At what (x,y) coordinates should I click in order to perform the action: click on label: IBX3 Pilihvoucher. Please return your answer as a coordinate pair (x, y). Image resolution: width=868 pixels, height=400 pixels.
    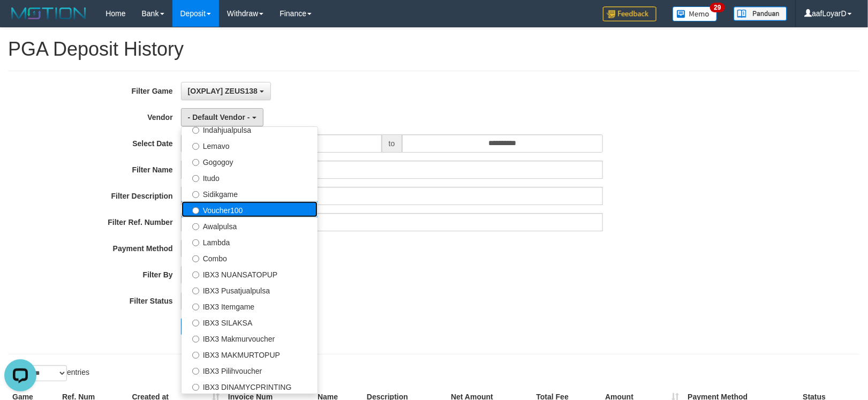
    Looking at the image, I should click on (250, 370).